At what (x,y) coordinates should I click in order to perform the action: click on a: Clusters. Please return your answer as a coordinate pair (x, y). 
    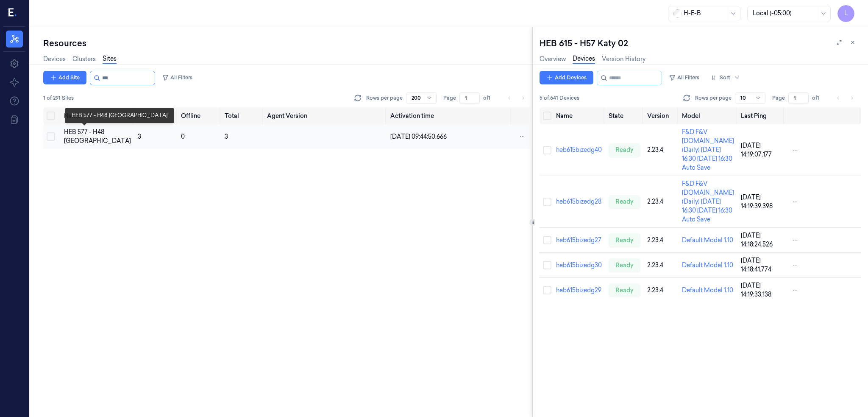
    Looking at the image, I should click on (84, 59).